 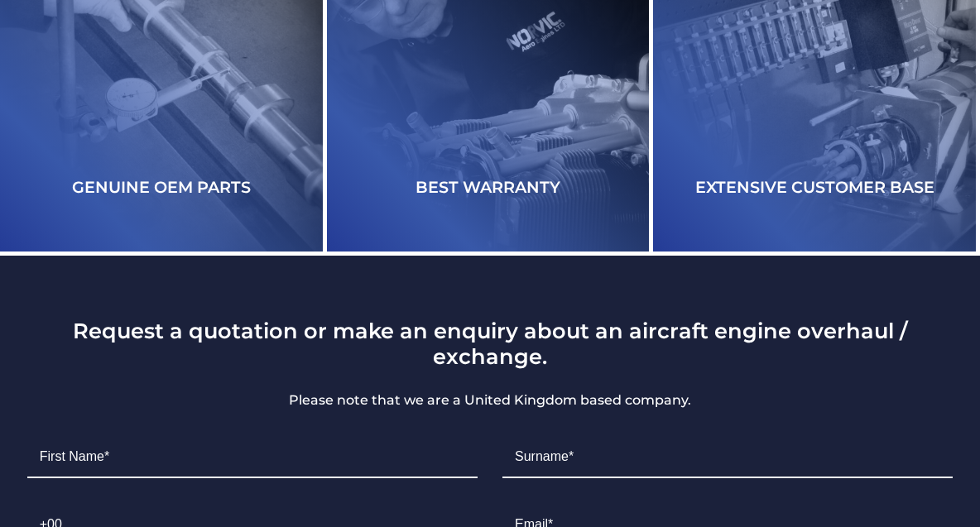 I want to click on input: First Name*, so click(x=253, y=457).